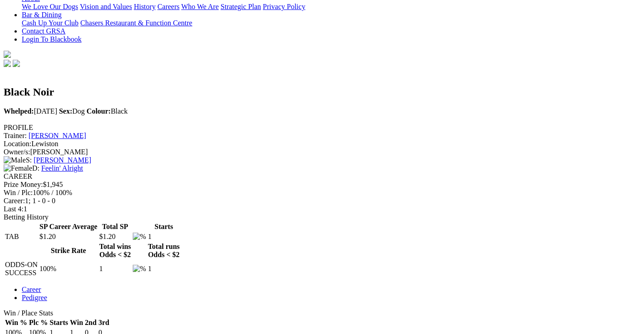 Image resolution: width=642 pixels, height=334 pixels. Describe the element at coordinates (19, 111) in the screenshot. I see `b: Whelped:` at that location.